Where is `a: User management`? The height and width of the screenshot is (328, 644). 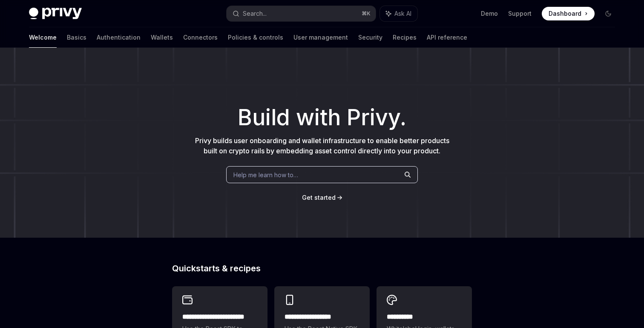 a: User management is located at coordinates (321, 37).